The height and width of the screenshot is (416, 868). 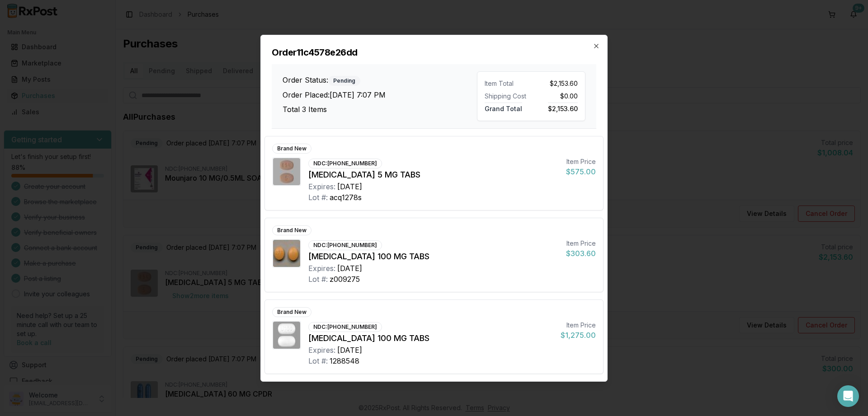 I want to click on img: Ubrelvy 100 MG TABS, so click(x=287, y=335).